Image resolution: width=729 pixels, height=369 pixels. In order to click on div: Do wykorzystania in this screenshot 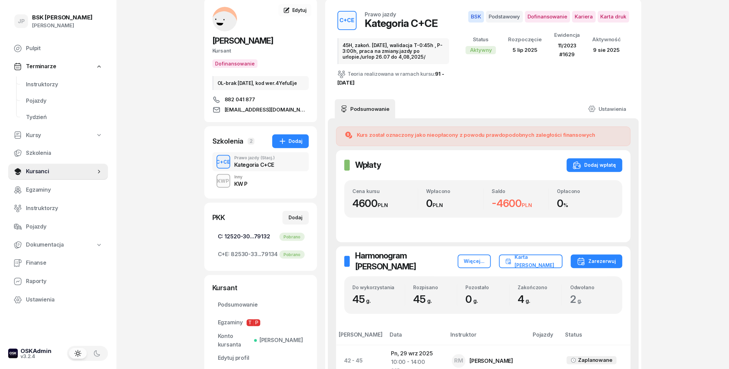, I will do `click(378, 287)`.